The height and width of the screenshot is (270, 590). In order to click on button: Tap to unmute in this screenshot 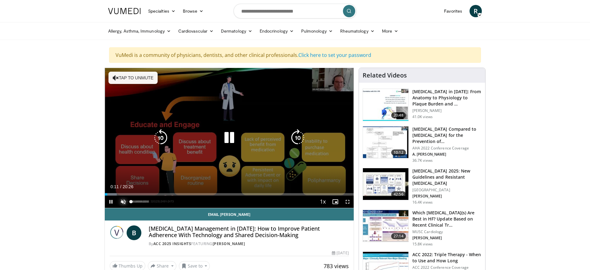, I will do `click(133, 78)`.